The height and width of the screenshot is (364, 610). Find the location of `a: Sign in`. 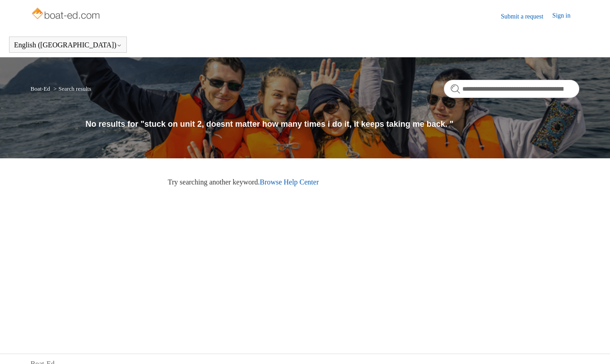

a: Sign in is located at coordinates (566, 16).